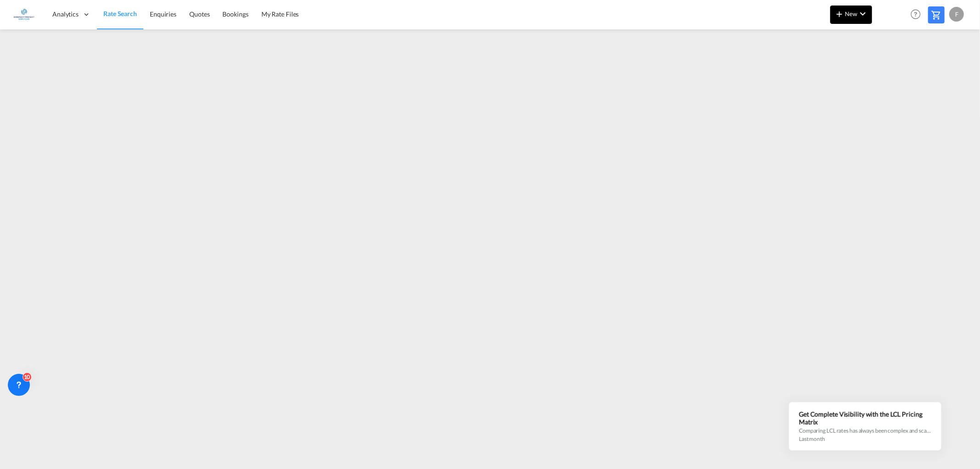 This screenshot has height=469, width=980. Describe the element at coordinates (839, 14) in the screenshot. I see `md-icon: icon-plus 400-fg` at that location.